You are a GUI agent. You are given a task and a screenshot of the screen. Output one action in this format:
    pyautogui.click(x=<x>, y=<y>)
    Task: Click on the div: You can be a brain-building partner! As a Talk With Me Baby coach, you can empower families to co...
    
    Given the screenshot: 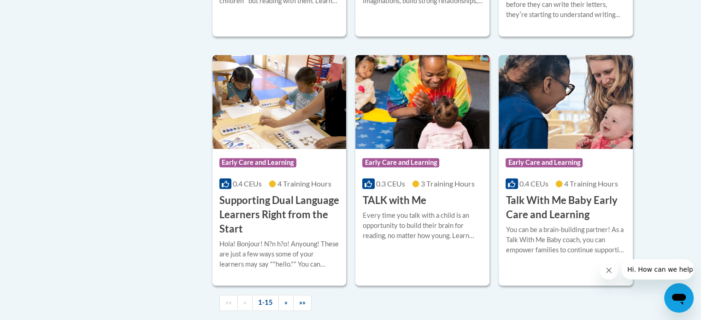 What is the action you would take?
    pyautogui.click(x=565, y=240)
    